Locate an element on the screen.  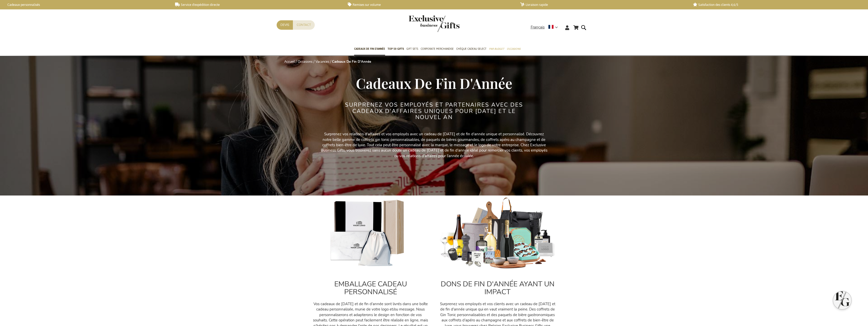
strong: Cadeaux De Fin D'Année is located at coordinates (351, 62).